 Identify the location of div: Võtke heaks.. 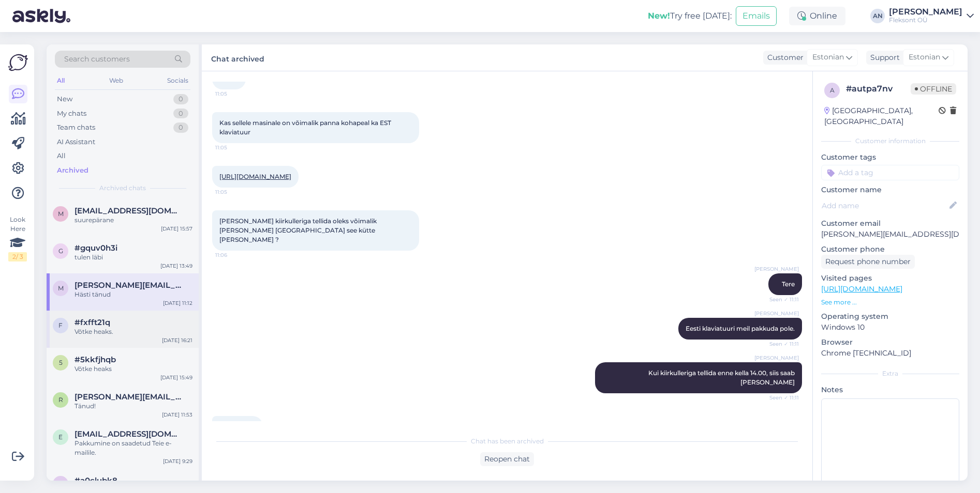
(133, 332).